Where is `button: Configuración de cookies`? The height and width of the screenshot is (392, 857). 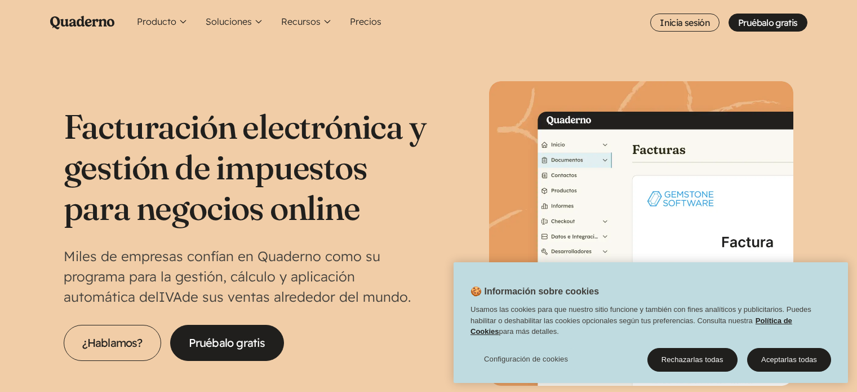
button: Configuración de cookies is located at coordinates (526, 359).